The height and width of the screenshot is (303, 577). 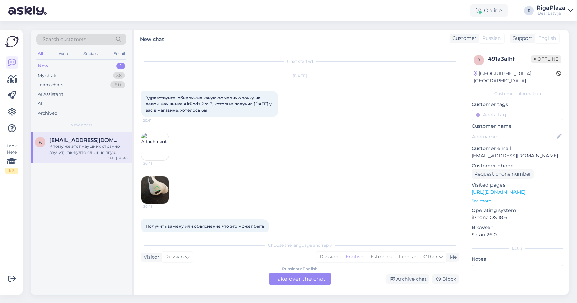 What do you see at coordinates (121, 66) in the screenshot?
I see `div: 1` at bounding box center [121, 66].